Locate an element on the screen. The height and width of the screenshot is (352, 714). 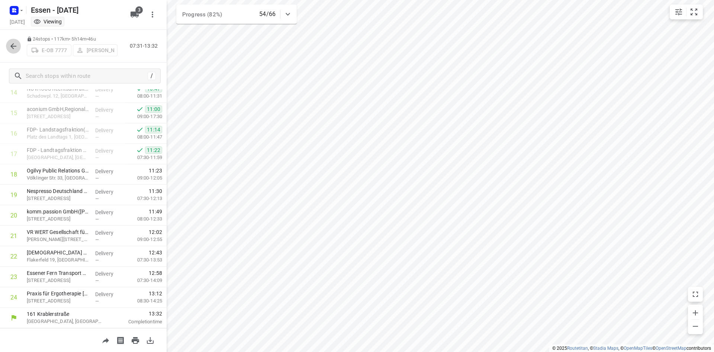
span: 13:32 is located at coordinates (138, 313).